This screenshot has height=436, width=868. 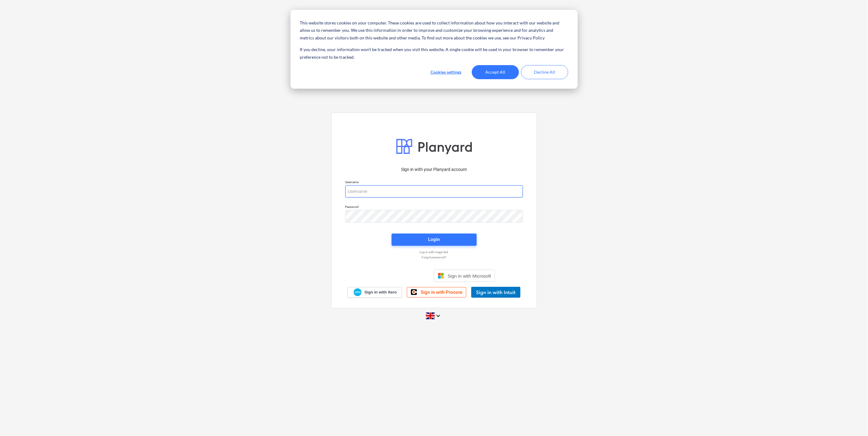 What do you see at coordinates (434, 252) in the screenshot?
I see `p: Log in with magic link` at bounding box center [434, 252].